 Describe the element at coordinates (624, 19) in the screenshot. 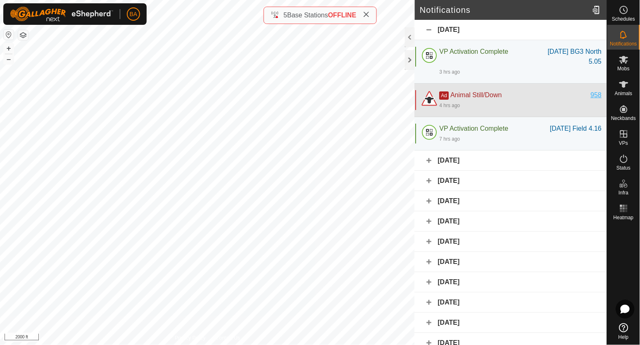

I see `span: Schedules` at that location.